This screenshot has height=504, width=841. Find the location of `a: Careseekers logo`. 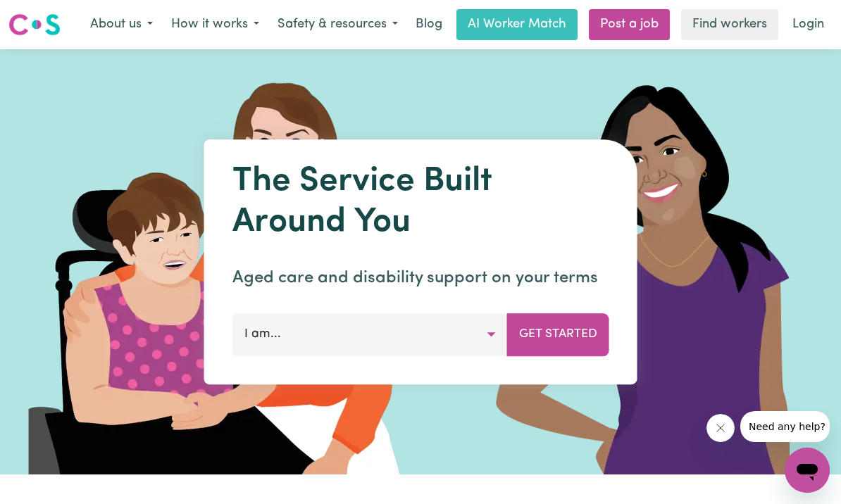

a: Careseekers logo is located at coordinates (34, 25).